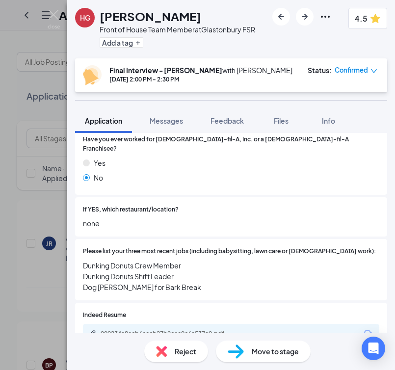  I want to click on span: Files, so click(281, 121).